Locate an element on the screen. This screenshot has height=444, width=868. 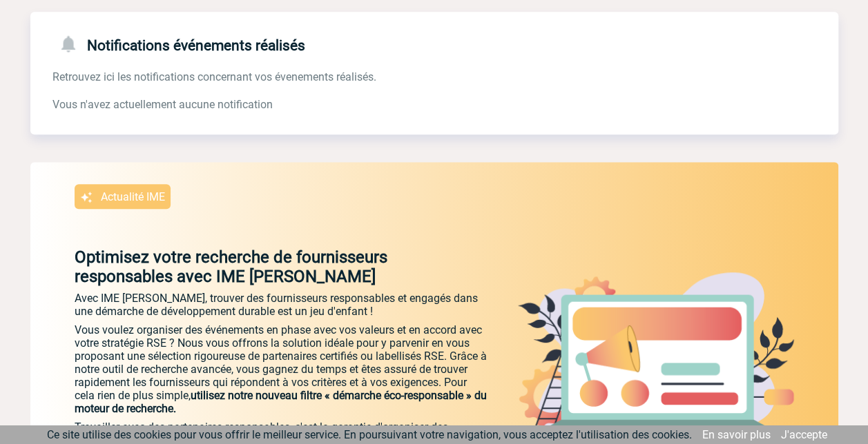
p: Actualité IME is located at coordinates (133, 197).